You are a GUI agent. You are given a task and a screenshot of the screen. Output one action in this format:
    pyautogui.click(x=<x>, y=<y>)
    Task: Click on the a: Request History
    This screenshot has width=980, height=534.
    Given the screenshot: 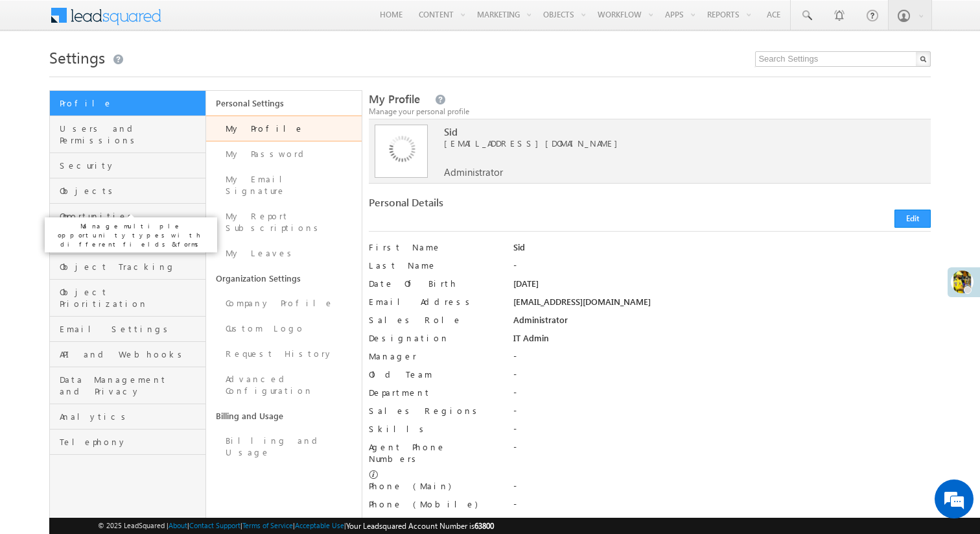 What is the action you would take?
    pyautogui.click(x=284, y=354)
    